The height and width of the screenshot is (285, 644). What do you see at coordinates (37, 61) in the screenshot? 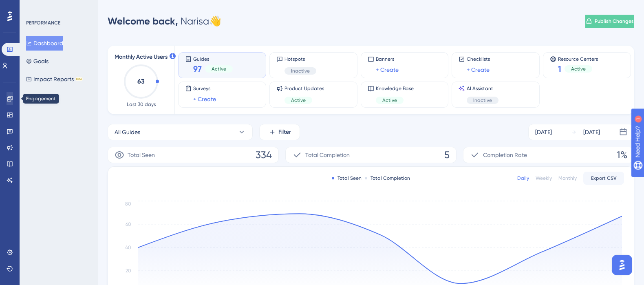
I see `button: Goals` at bounding box center [37, 61].